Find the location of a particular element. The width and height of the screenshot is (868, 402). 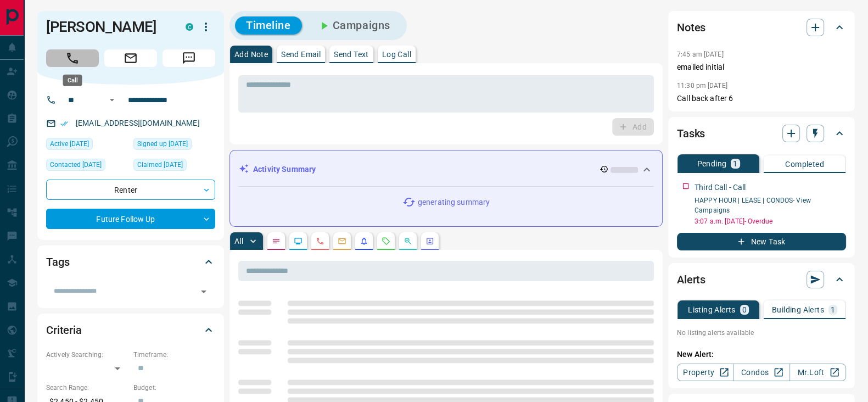

div: Thu Aug 23 2018 is located at coordinates (174, 146).